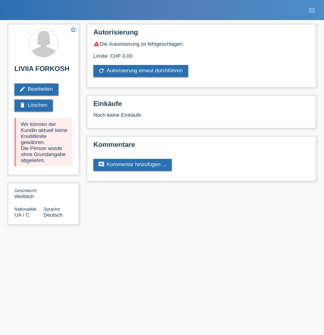 The image size is (324, 335). I want to click on h2: Einkäufe, so click(202, 106).